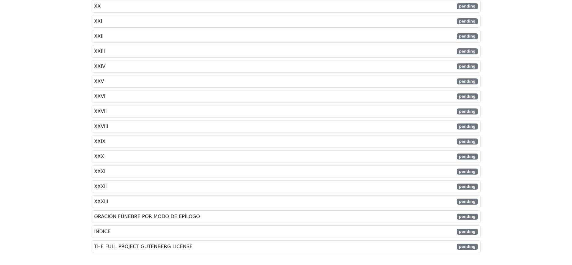 This screenshot has width=572, height=265. Describe the element at coordinates (99, 156) in the screenshot. I see `span: XXX` at that location.